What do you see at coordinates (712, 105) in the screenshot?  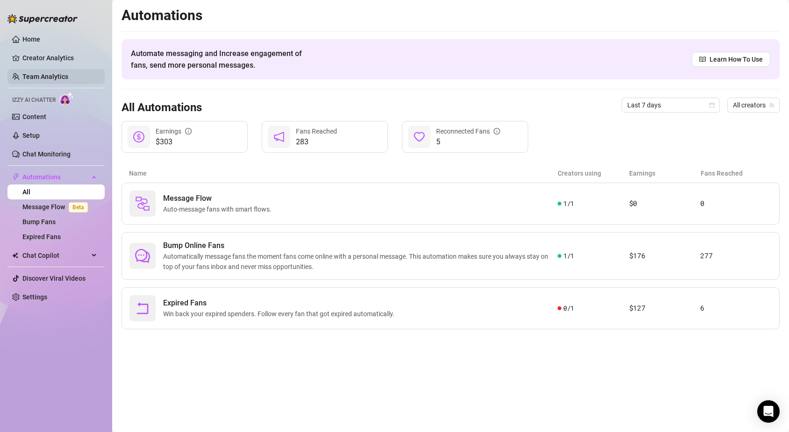 I see `span: calendar` at bounding box center [712, 105].